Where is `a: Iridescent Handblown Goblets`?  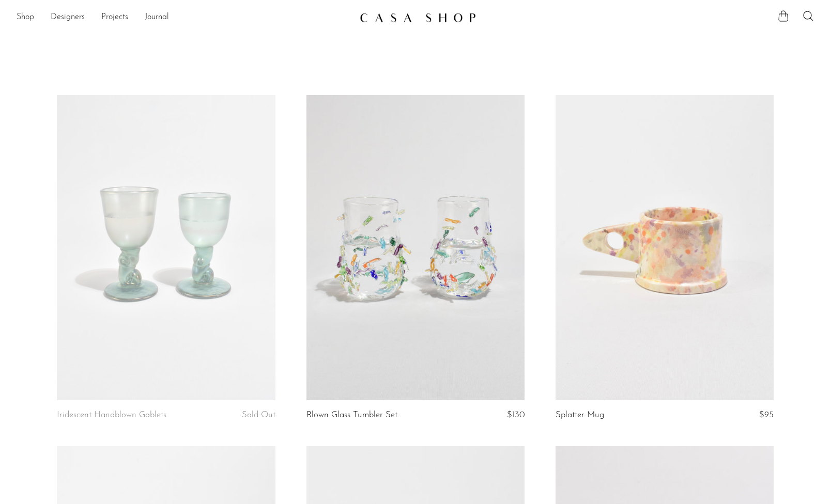
a: Iridescent Handblown Goblets is located at coordinates (112, 415).